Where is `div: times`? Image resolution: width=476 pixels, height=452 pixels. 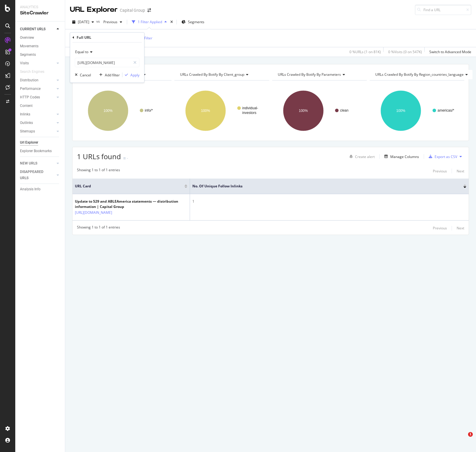 div: times is located at coordinates (171, 22).